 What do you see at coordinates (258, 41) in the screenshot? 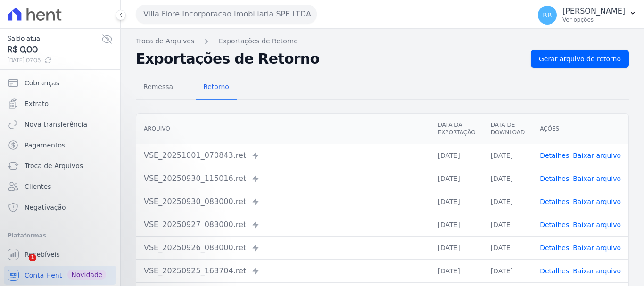
I see `a: Exportações de Retorno` at bounding box center [258, 41].